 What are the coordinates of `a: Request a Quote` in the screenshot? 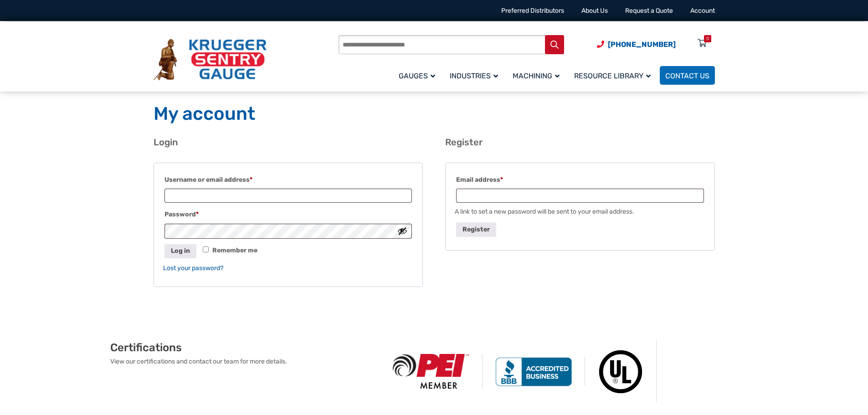 It's located at (649, 10).